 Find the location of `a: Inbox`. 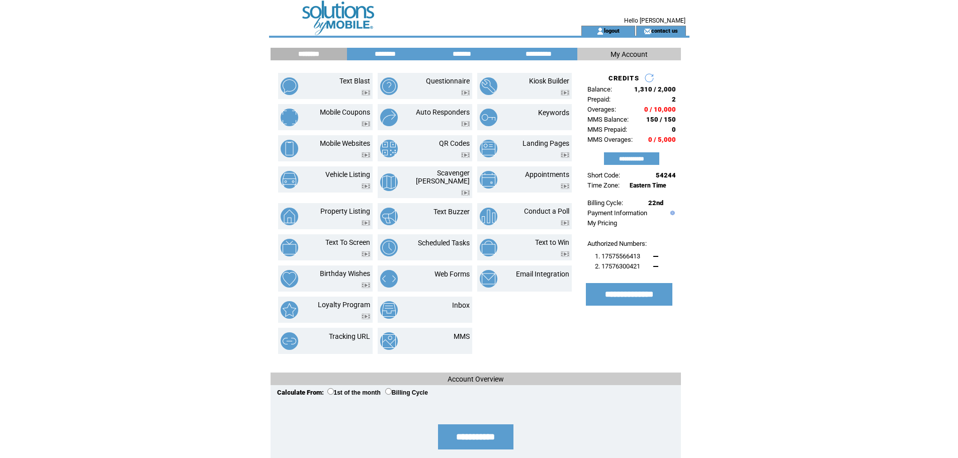

a: Inbox is located at coordinates (461, 305).